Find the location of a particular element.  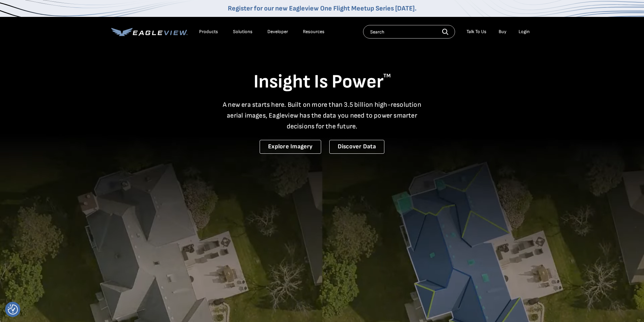

sup: TM is located at coordinates (387, 76).